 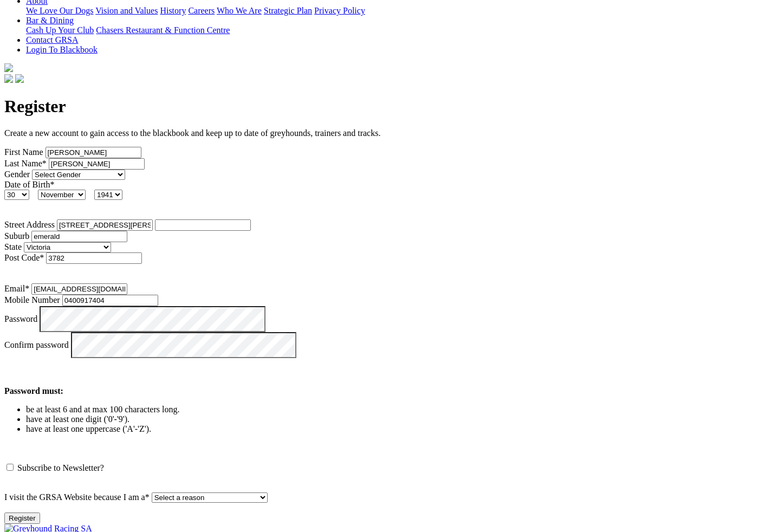 What do you see at coordinates (383, 106) in the screenshot?
I see `h1: Register` at bounding box center [383, 106].